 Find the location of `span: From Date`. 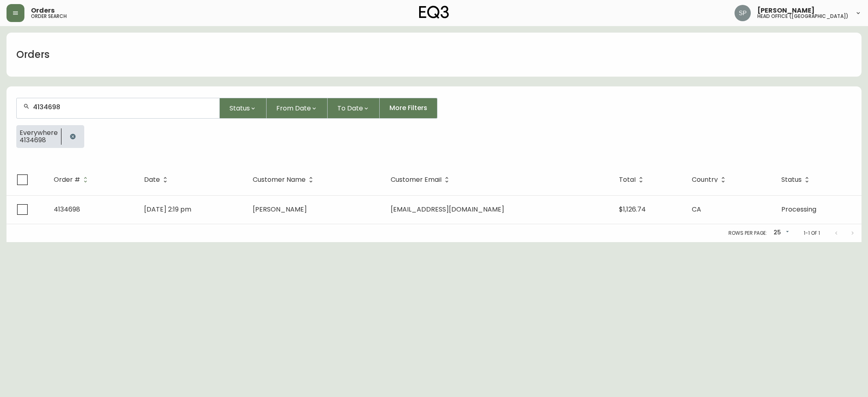

span: From Date is located at coordinates (293, 108).